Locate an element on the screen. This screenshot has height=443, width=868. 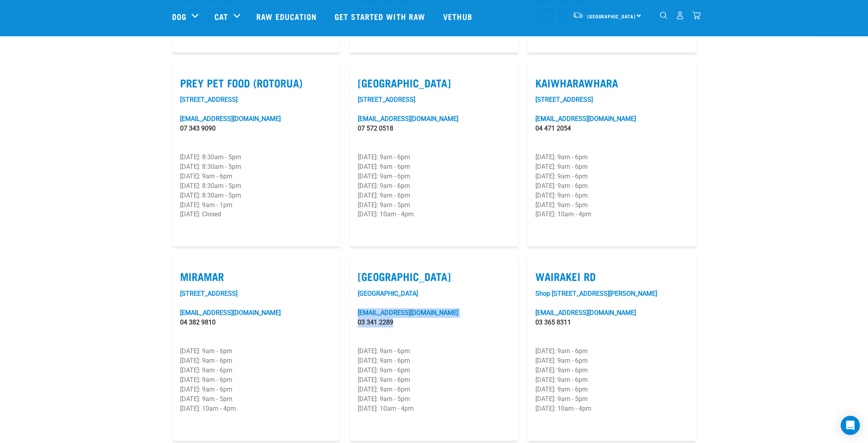
img: home-icon@2x.png is located at coordinates (696, 15).